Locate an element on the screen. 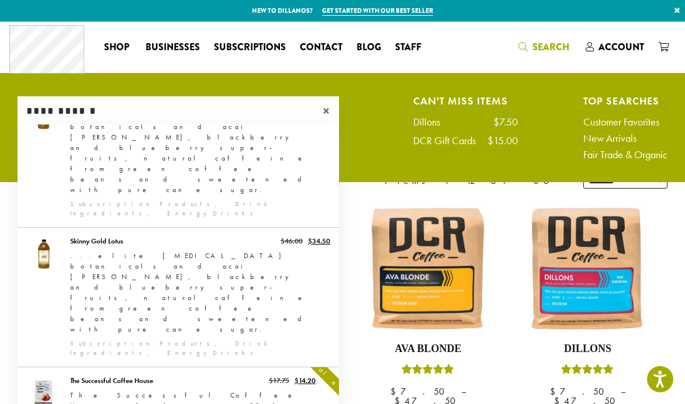 This screenshot has height=404, width=685. img: Dillons-12oz-300x300.jpg is located at coordinates (587, 268).